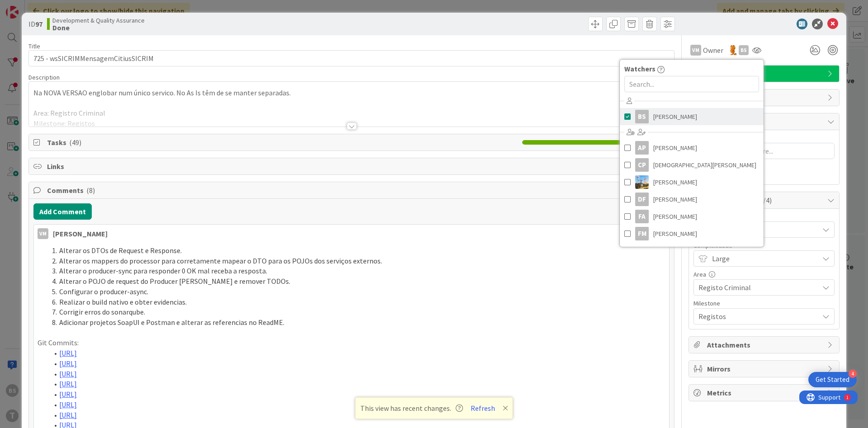 The image size is (868, 428). I want to click on li: Alterar o producer-sync para responder 0 OK mal receba a resposta., so click(357, 271).